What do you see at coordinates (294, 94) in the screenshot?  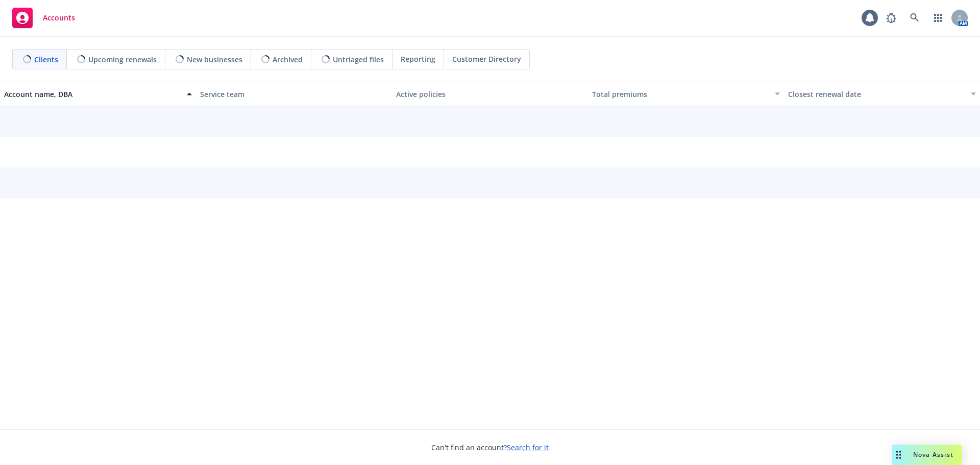 I see `button: Service team` at bounding box center [294, 94].